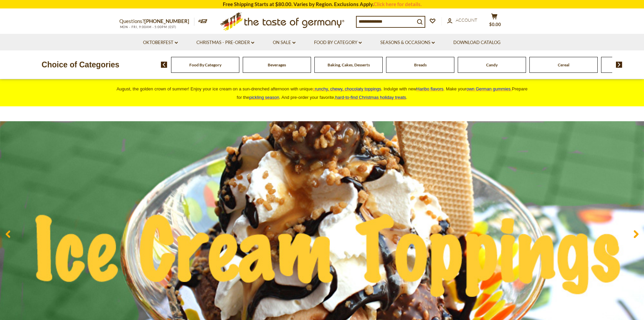 This screenshot has width=644, height=320. What do you see at coordinates (277, 64) in the screenshot?
I see `span: Beverages` at bounding box center [277, 64].